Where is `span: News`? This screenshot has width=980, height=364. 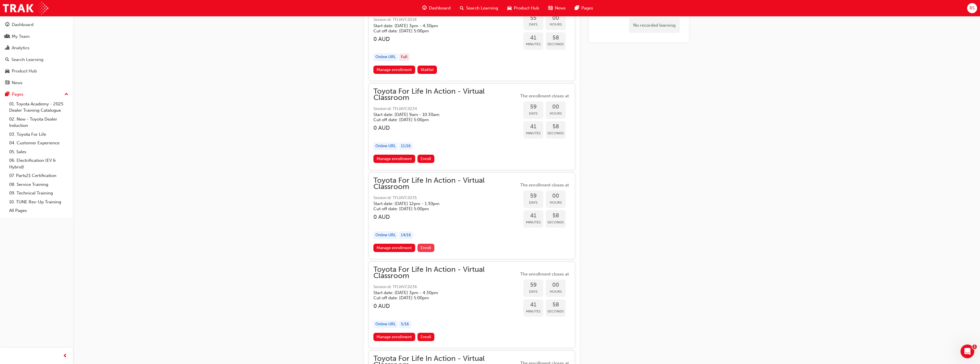 span: News is located at coordinates (560, 8).